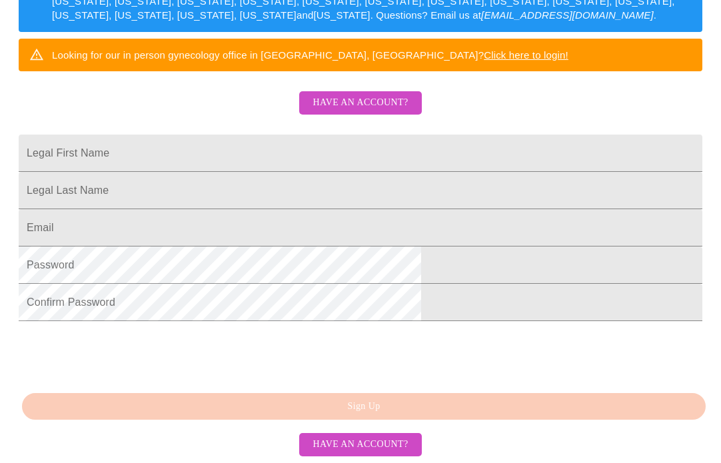  I want to click on a: Click here to login!, so click(526, 55).